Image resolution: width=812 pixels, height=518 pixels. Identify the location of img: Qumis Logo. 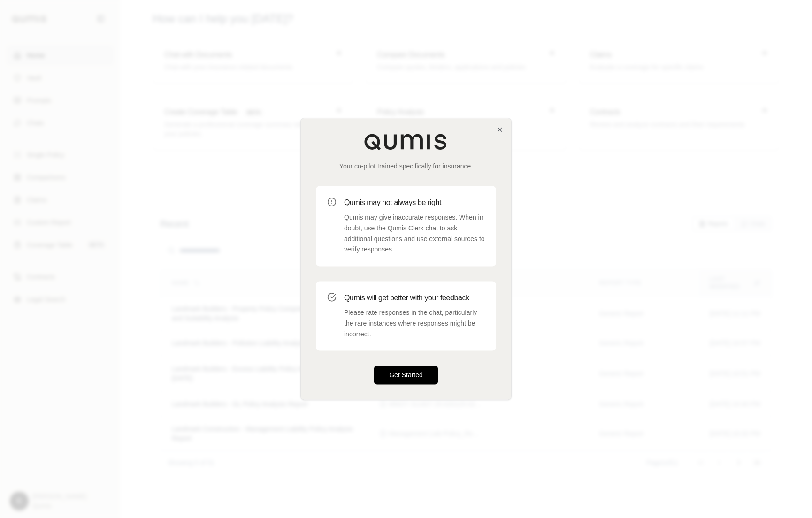
(406, 142).